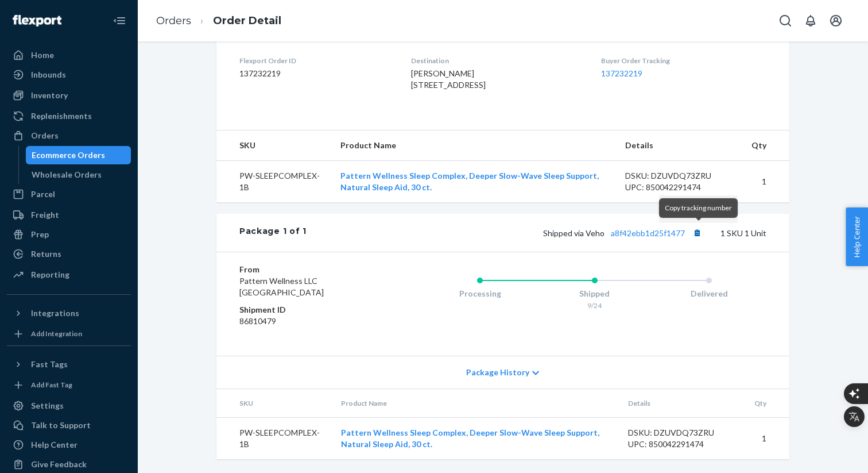  Describe the element at coordinates (308, 269) in the screenshot. I see `dt: From` at that location.